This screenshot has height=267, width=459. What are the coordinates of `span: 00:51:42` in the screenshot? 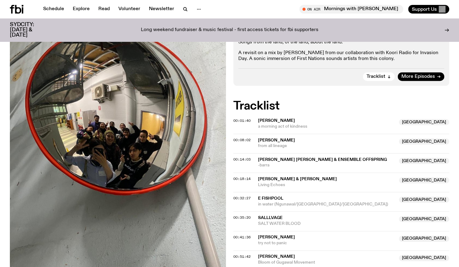 It's located at (242, 257).